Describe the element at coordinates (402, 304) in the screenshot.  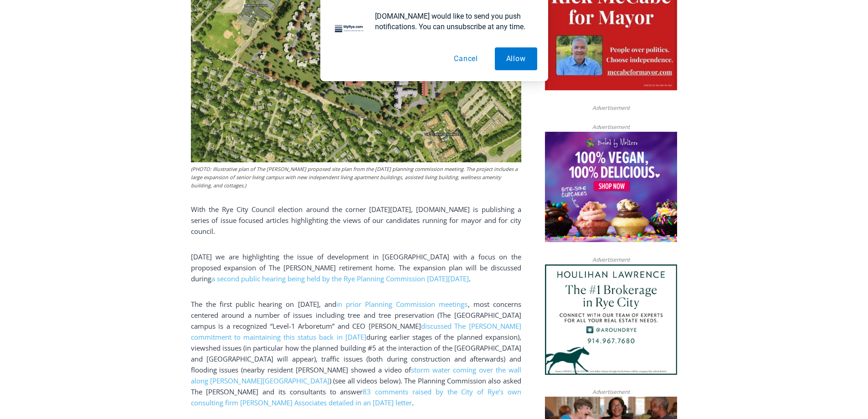
I see `a: in prior Planning Commission meetings` at that location.